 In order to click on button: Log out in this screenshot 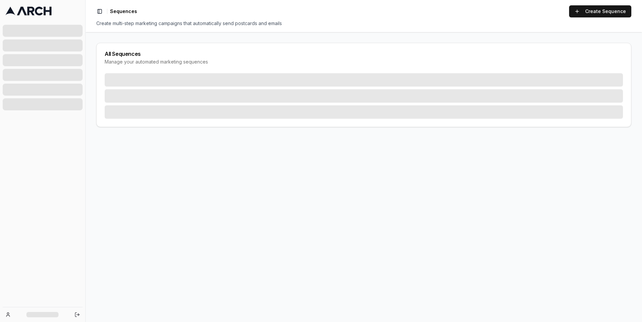, I will do `click(77, 315)`.